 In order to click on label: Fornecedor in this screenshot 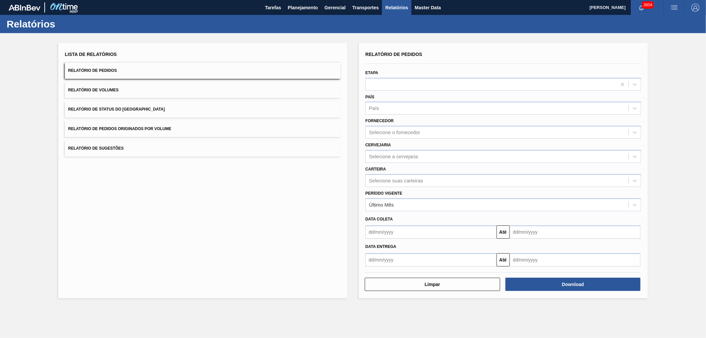, I will do `click(380, 121)`.